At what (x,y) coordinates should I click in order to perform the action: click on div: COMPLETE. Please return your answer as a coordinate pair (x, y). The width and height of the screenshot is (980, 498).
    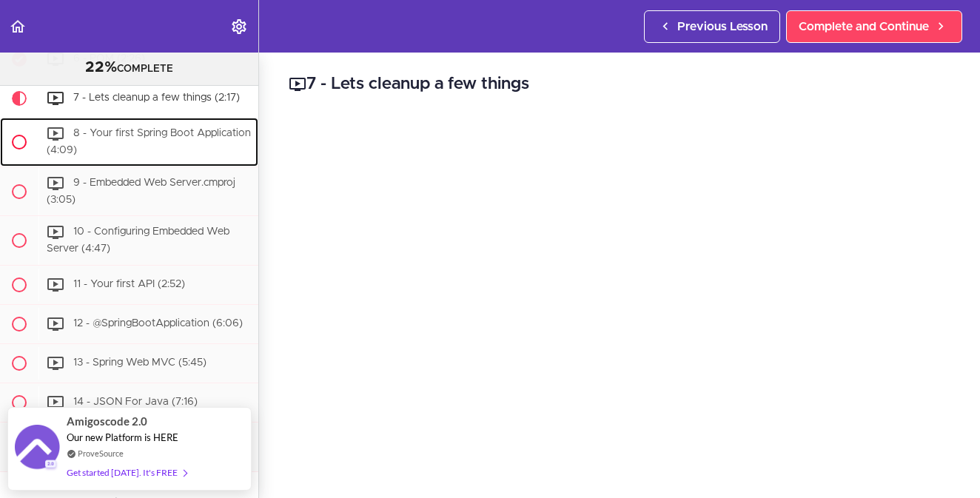
    Looking at the image, I should click on (129, 68).